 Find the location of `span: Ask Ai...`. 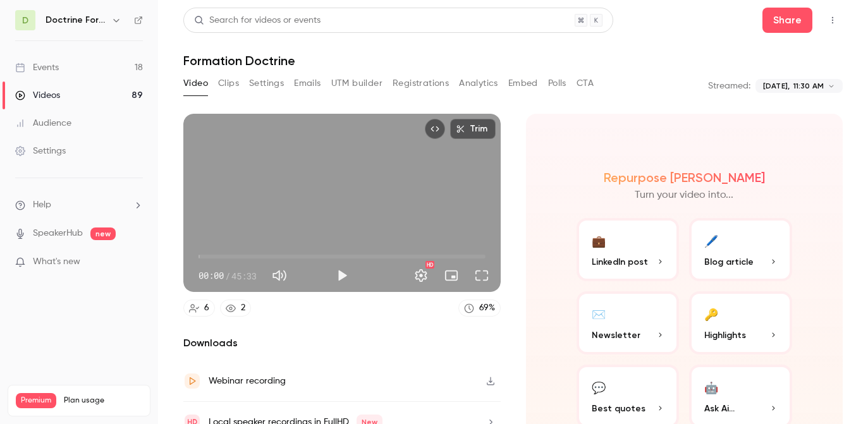

span: Ask Ai... is located at coordinates (720, 408).